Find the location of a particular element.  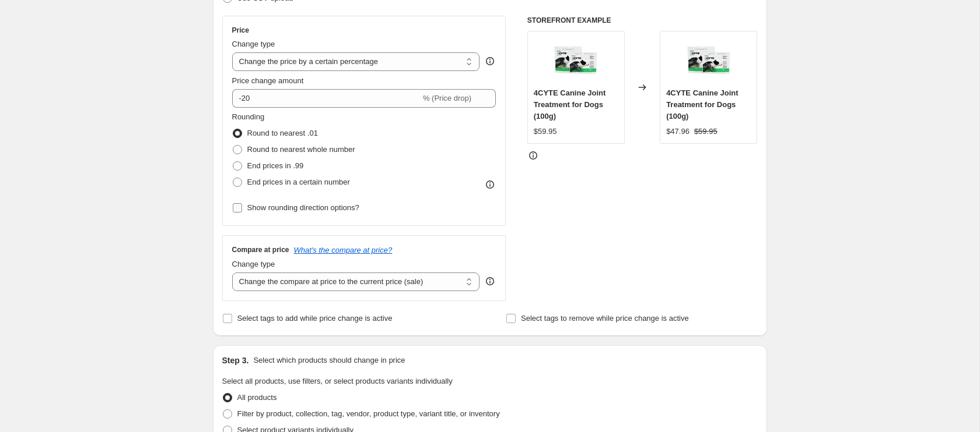

span: Select tags to remove while price change is active is located at coordinates (605, 318).